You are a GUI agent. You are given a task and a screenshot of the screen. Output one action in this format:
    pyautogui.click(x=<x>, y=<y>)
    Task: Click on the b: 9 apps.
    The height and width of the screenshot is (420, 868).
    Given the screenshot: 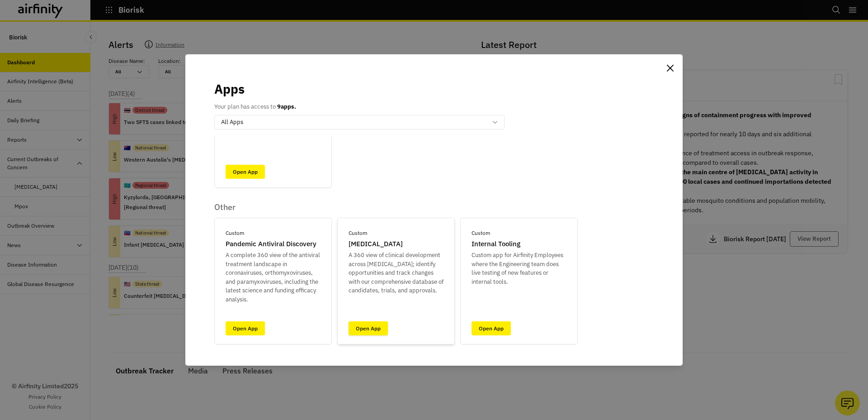 What is the action you would take?
    pyautogui.click(x=287, y=106)
    